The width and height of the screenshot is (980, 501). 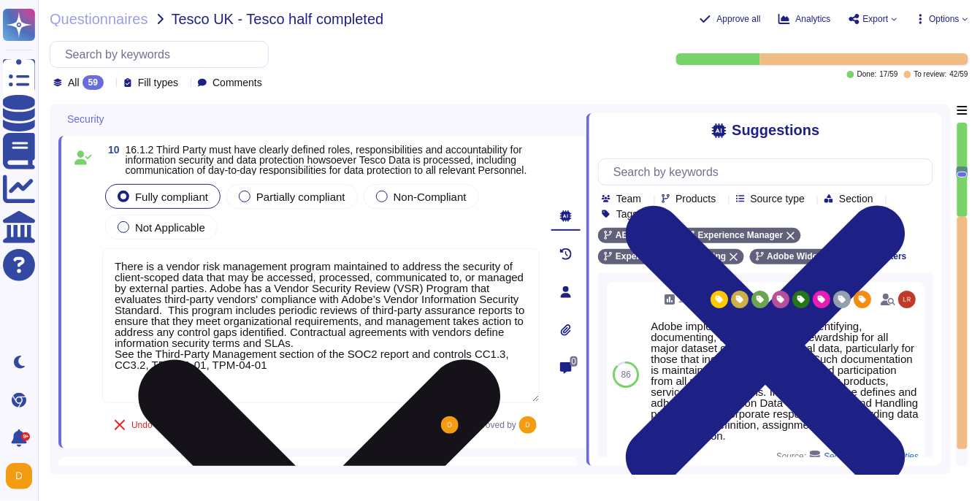 What do you see at coordinates (889, 74) in the screenshot?
I see `span: 17 / 59` at bounding box center [889, 74].